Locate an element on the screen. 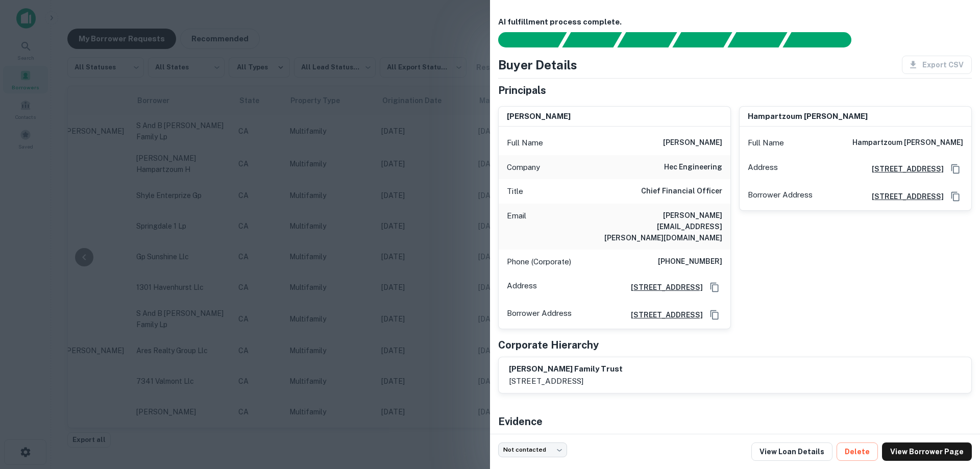 The image size is (980, 469). p: Phone (Corporate) is located at coordinates (539, 262).